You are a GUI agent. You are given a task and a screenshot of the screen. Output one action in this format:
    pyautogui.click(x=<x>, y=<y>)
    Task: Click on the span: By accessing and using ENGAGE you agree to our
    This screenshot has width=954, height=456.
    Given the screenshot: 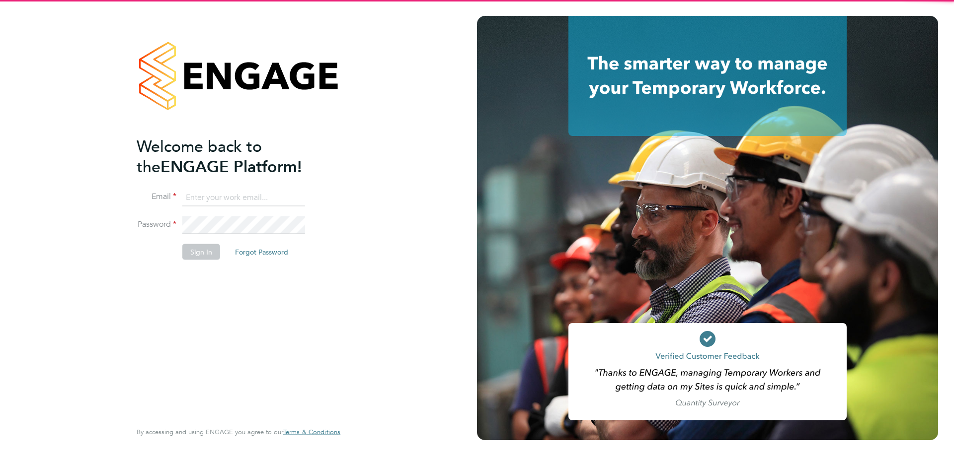 What is the action you would take?
    pyautogui.click(x=238, y=432)
    